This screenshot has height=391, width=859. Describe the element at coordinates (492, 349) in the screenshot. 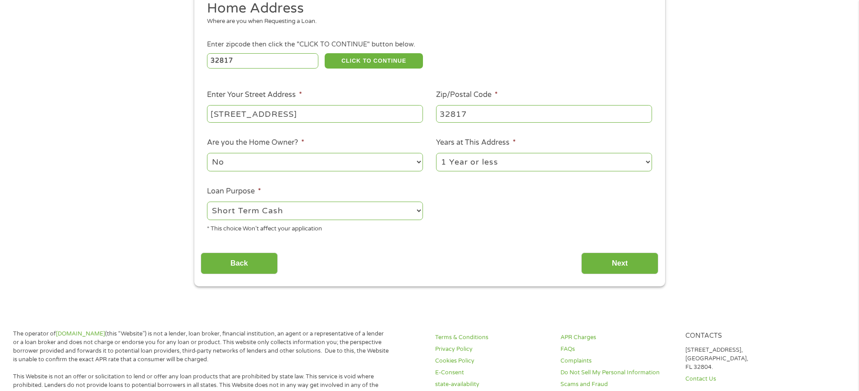

I see `a: Privacy Policy` at that location.